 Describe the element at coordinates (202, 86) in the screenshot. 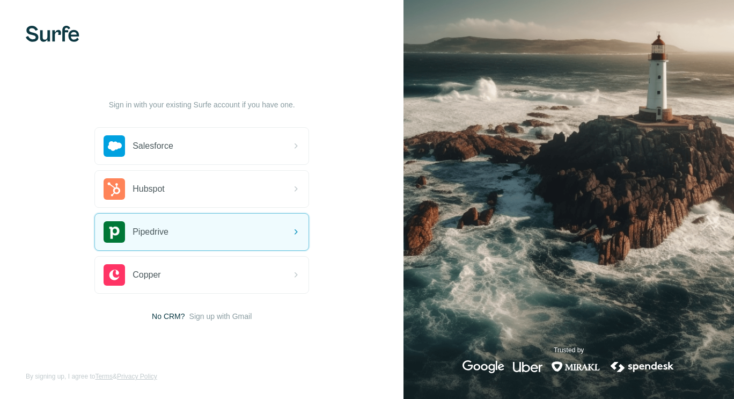

I see `h1: Let’s get started!` at that location.